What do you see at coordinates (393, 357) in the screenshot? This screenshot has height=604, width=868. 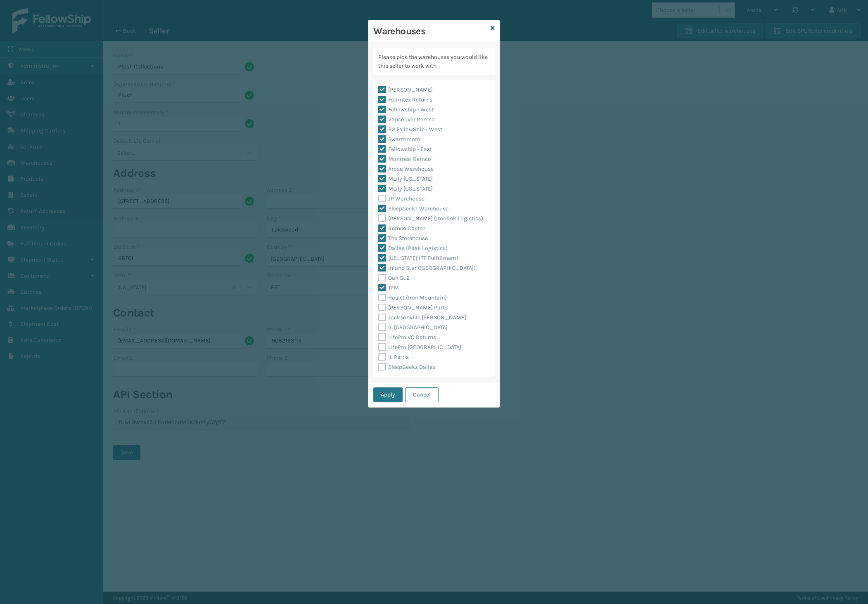 I see `label: IL Perris` at bounding box center [393, 357].